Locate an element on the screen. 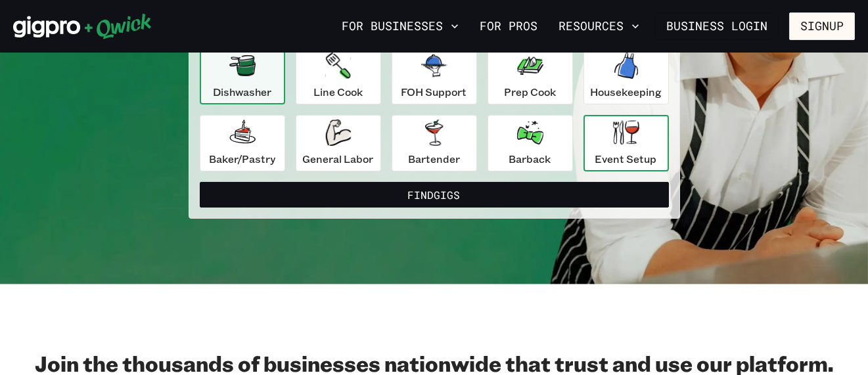 Image resolution: width=868 pixels, height=375 pixels. p: Line Cook is located at coordinates (338, 92).